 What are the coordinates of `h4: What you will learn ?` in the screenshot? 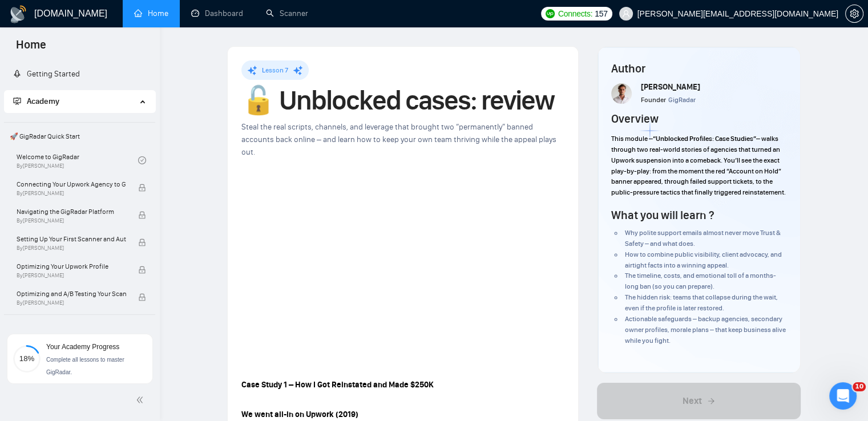 It's located at (662, 215).